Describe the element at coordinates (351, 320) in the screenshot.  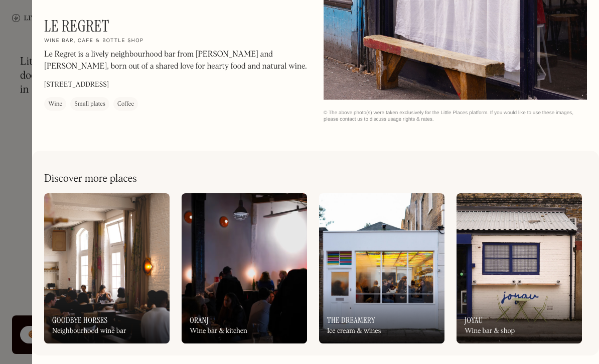
I see `h3: The Dreamery` at that location.